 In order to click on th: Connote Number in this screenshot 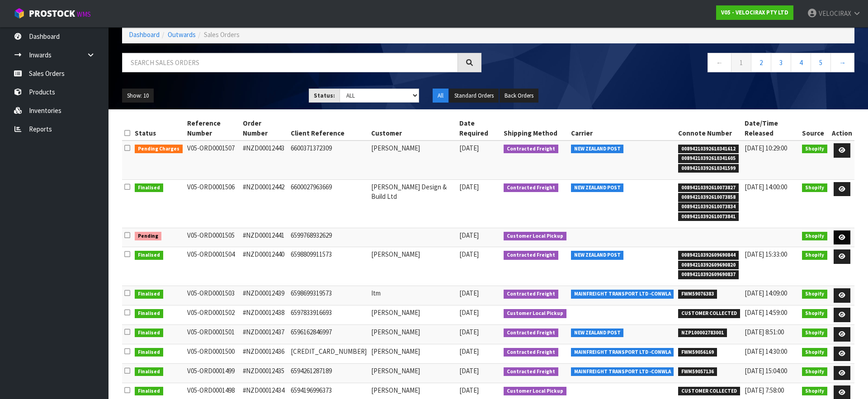, I will do `click(709, 128)`.